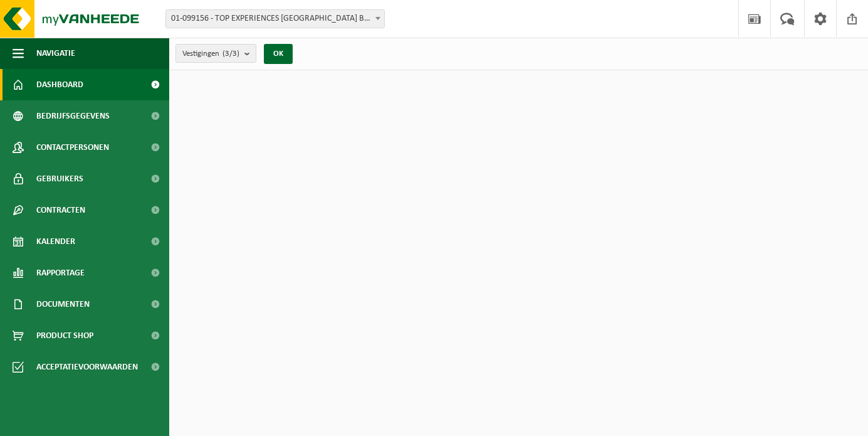  Describe the element at coordinates (60, 273) in the screenshot. I see `span: Rapportage` at that location.